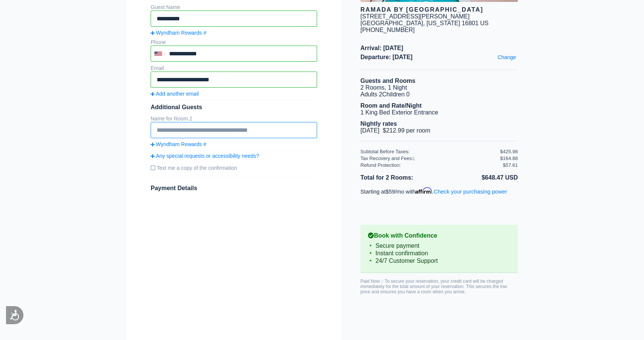 The width and height of the screenshot is (644, 340). What do you see at coordinates (507, 58) in the screenshot?
I see `a: Change` at bounding box center [507, 58].